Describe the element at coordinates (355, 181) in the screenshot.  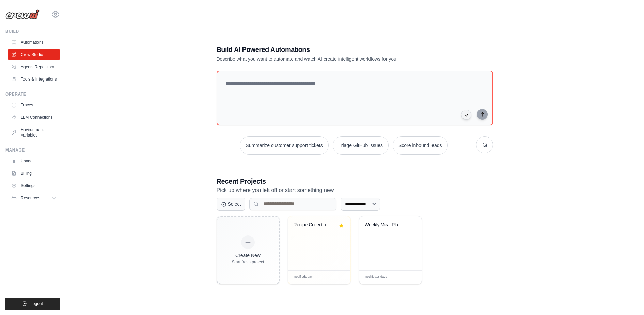
I see `h3: Recent Projects` at that location.